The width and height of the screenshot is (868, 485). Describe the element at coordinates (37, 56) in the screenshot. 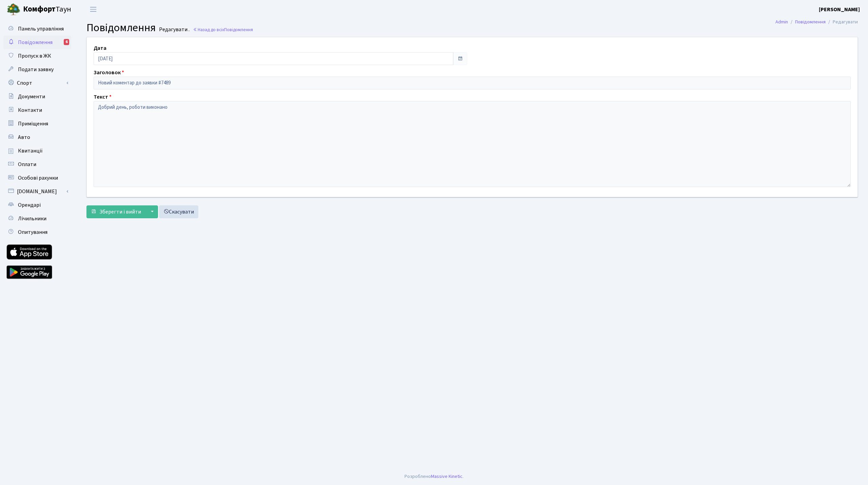

I see `a: Пропуск в ЖК` at that location.